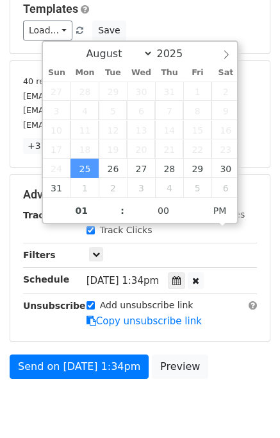 The height and width of the screenshot is (438, 280). What do you see at coordinates (198, 168) in the screenshot?
I see `span: August 29, 2025` at bounding box center [198, 168].